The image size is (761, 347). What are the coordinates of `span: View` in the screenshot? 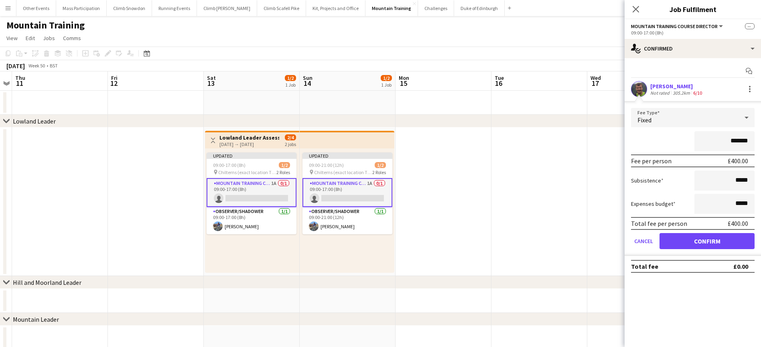 It's located at (12, 38).